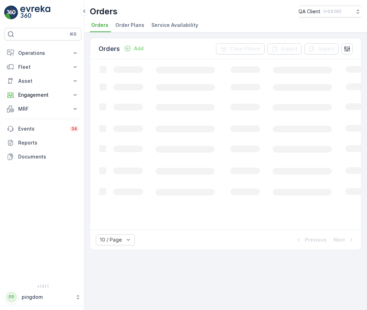  Describe the element at coordinates (332, 12) in the screenshot. I see `p: ( +03:00 )` at that location.